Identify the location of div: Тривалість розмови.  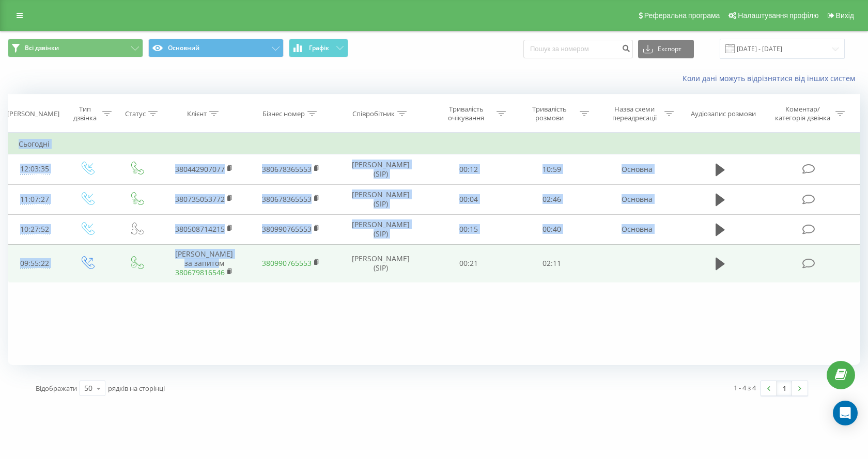
(550, 113).